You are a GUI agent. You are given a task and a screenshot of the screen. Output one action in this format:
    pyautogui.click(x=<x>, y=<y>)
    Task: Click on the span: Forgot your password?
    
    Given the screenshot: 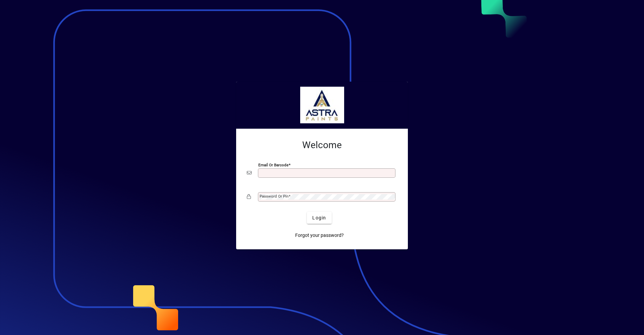 What is the action you would take?
    pyautogui.click(x=319, y=235)
    